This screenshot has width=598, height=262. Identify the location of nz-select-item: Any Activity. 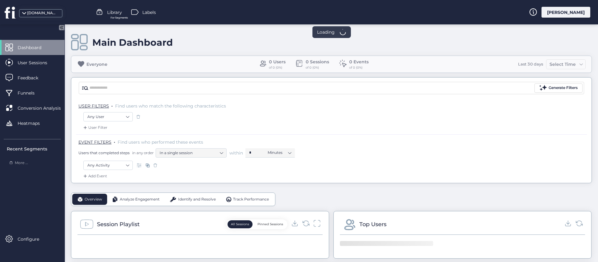
(108, 165).